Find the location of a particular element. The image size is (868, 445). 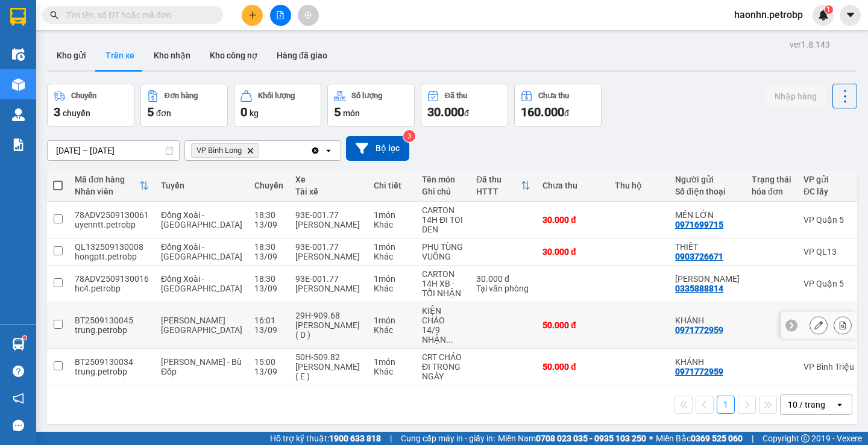

div: 50H-509.82 is located at coordinates (329, 357).